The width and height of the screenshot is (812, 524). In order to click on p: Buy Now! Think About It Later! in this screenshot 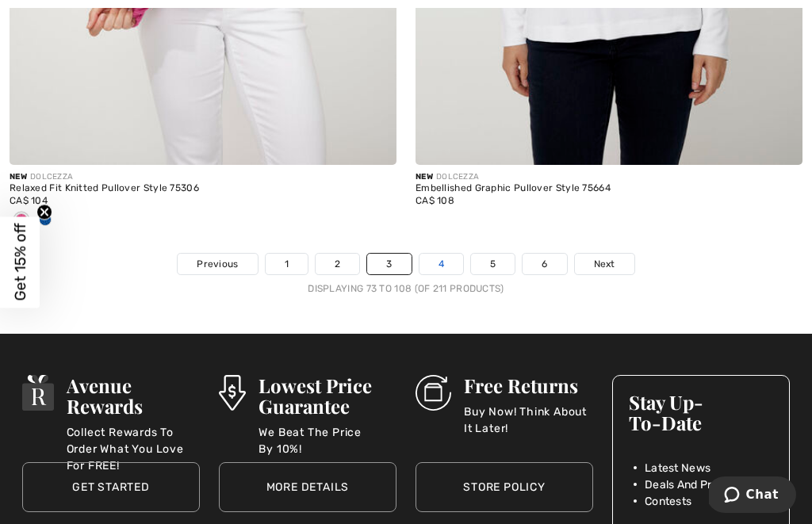, I will do `click(528, 419)`.